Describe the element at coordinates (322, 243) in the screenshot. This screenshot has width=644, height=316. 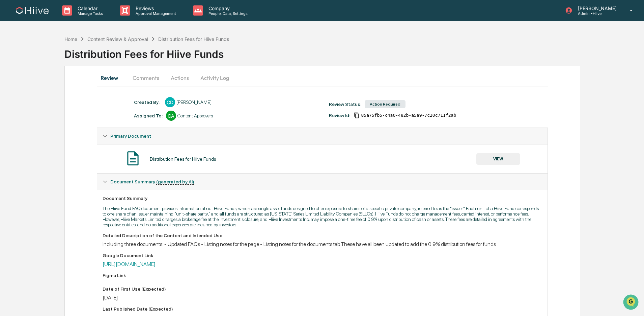
I see `div: Including three documents: - Updated FAQs - Listing notes for the page - Listing notes for the do...` at that location.